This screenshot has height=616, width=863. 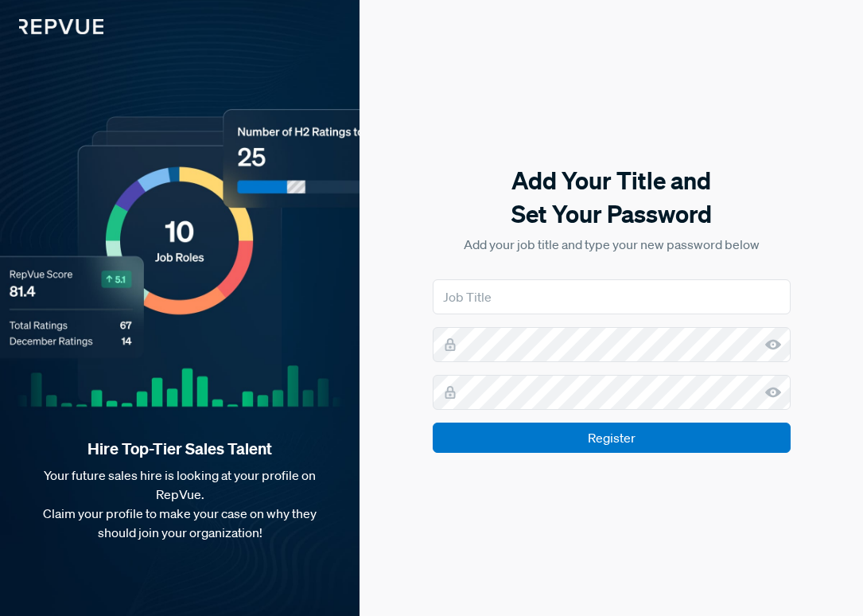 What do you see at coordinates (612, 244) in the screenshot?
I see `p: Add your job title and type your new password below` at bounding box center [612, 244].